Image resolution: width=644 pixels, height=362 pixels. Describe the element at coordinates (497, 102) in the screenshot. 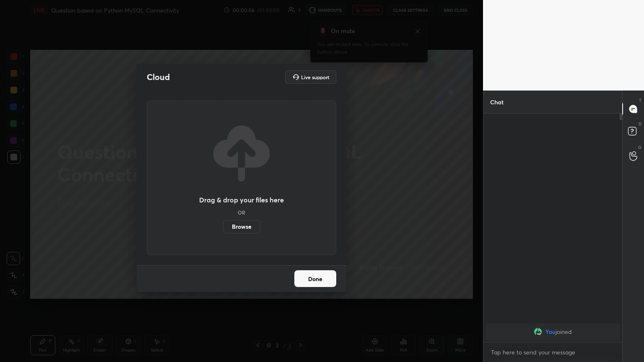

I see `p: Chat` at that location.